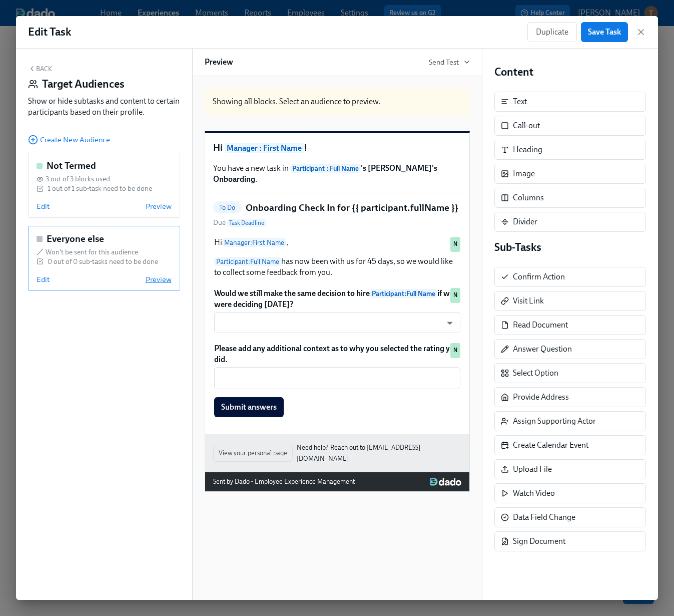 The height and width of the screenshot is (616, 674). Describe the element at coordinates (571, 247) in the screenshot. I see `h4: Sub-Tasks` at that location.